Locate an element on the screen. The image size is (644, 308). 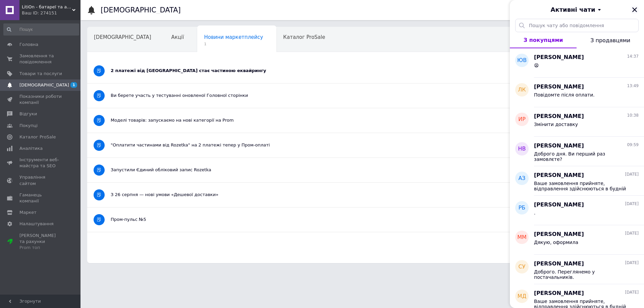
div: "Оплатити частинами від Rozetka" на 2 платежі тепер у Пром-оплаті is located at coordinates (337, 145).